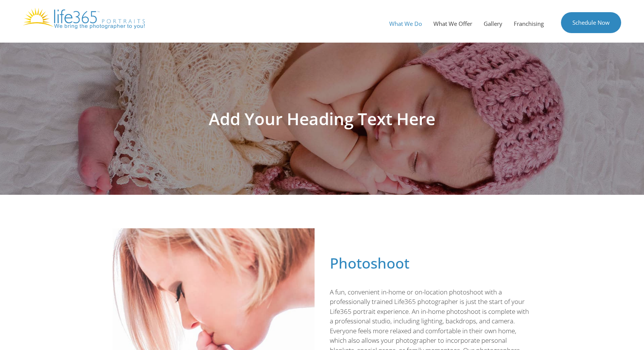  Describe the element at coordinates (591, 23) in the screenshot. I see `a: Schedule Now` at that location.